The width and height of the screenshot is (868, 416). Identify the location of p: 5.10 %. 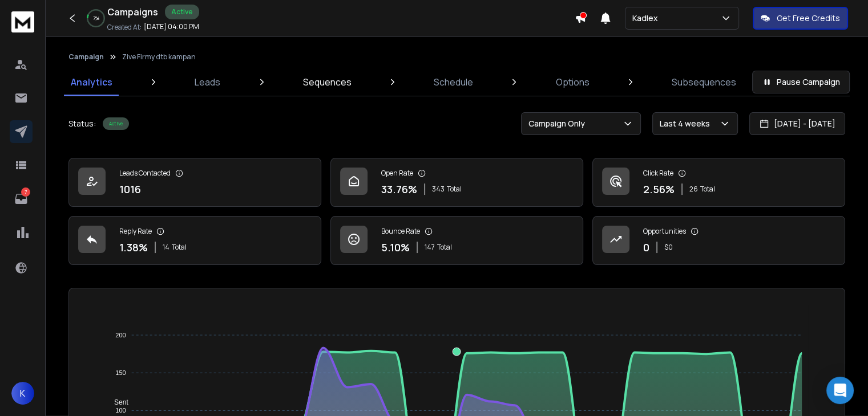
(396, 248).